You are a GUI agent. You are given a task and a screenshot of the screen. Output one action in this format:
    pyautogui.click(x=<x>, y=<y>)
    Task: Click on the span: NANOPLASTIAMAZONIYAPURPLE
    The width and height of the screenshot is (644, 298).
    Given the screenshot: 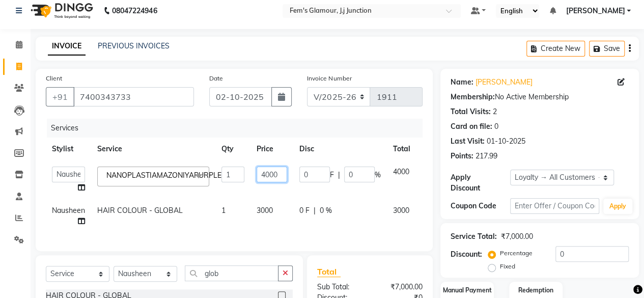 What is the action you would take?
    pyautogui.click(x=164, y=175)
    